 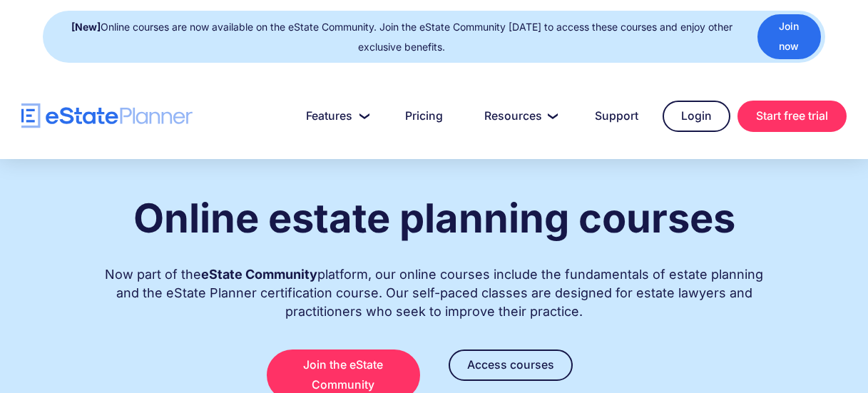 What do you see at coordinates (789, 36) in the screenshot?
I see `a: Join now` at bounding box center [789, 36].